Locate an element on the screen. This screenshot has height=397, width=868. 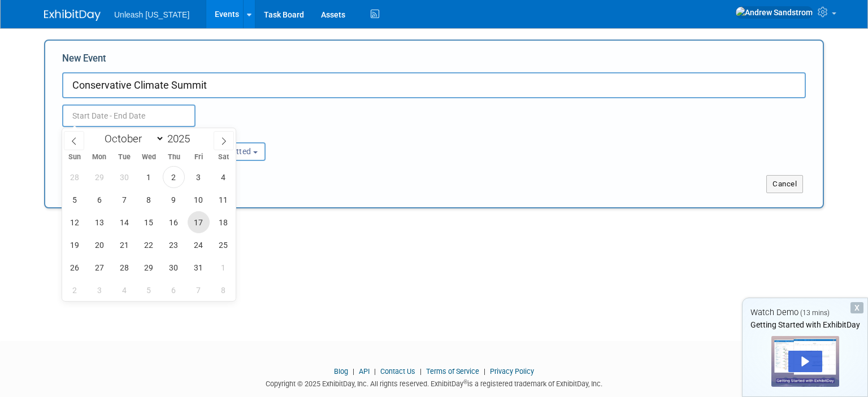
span: (13 mins) is located at coordinates (815, 313).